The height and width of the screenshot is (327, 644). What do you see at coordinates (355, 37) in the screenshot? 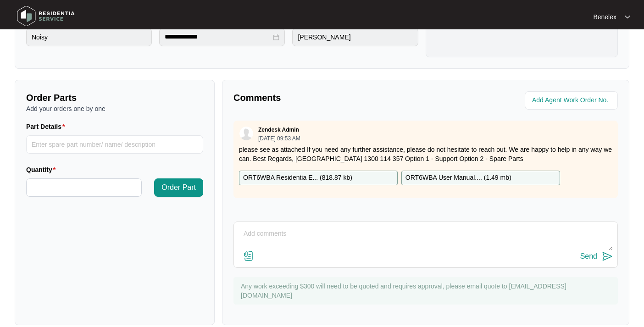
I see `input: Purchased From` at bounding box center [355, 37].